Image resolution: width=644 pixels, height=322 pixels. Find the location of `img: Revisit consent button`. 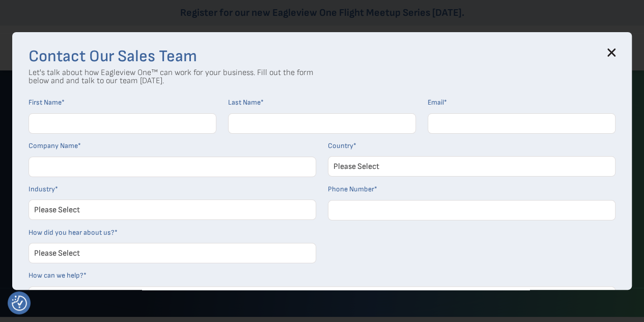

img: Revisit consent button is located at coordinates (19, 303).